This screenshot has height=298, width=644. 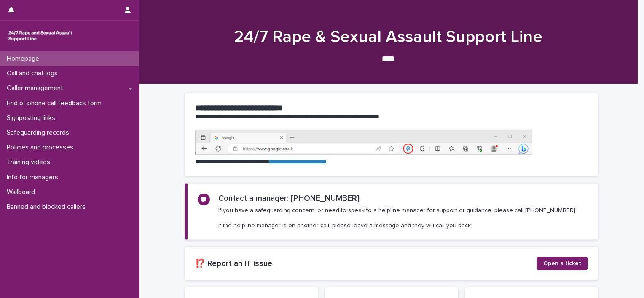 What do you see at coordinates (34, 177) in the screenshot?
I see `p: Info for managers` at bounding box center [34, 177].